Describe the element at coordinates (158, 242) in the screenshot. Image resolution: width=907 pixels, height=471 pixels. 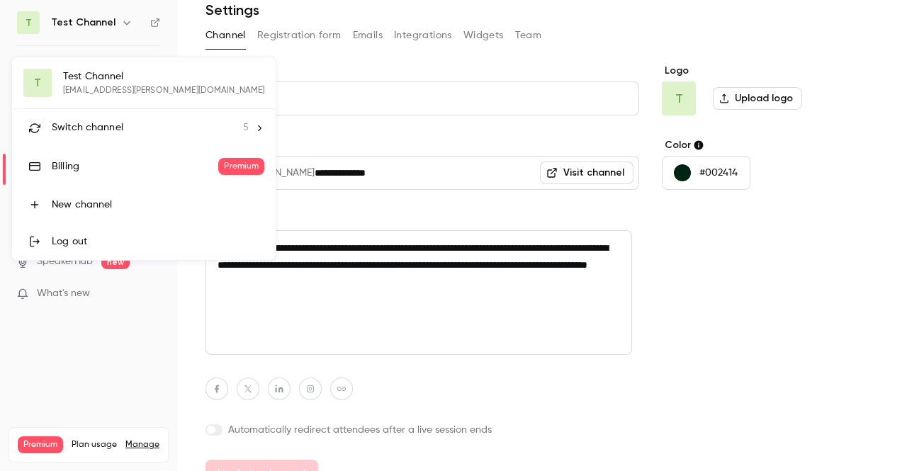
I see `div: Log out` at that location.